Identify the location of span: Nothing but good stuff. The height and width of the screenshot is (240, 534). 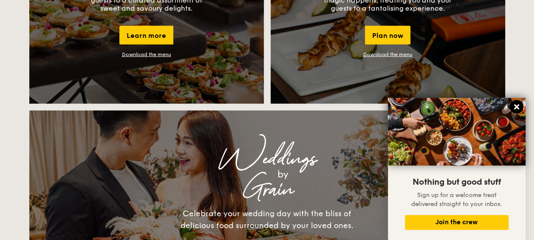
(457, 182).